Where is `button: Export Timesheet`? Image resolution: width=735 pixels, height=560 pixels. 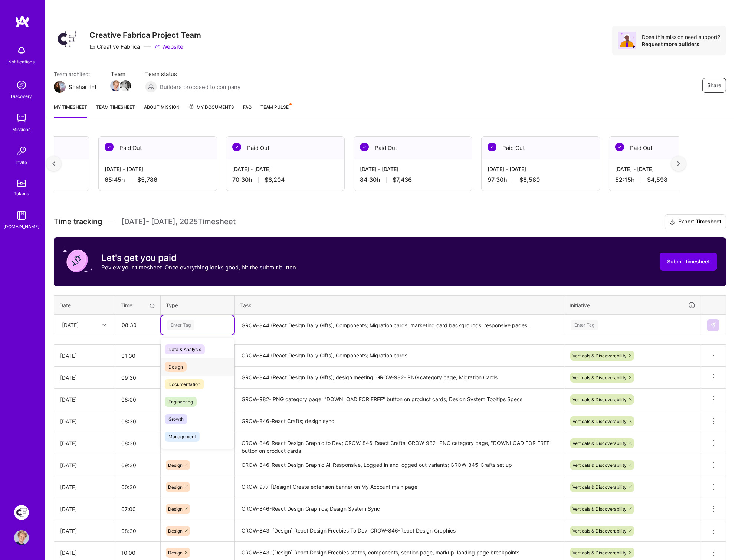
button: Export Timesheet is located at coordinates (695, 222).